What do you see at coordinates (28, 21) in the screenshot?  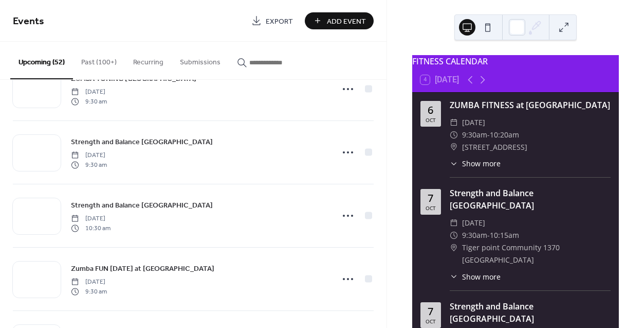 I see `span: Events` at bounding box center [28, 21].